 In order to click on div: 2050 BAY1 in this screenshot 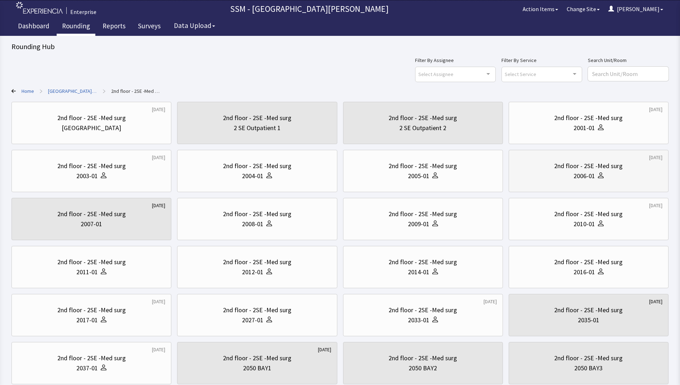, I will do `click(257, 368)`.